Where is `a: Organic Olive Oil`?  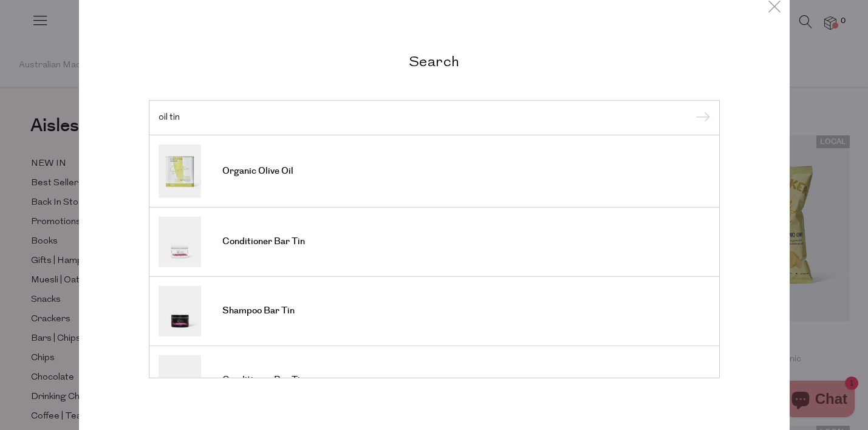
a: Organic Olive Oil is located at coordinates (434, 171).